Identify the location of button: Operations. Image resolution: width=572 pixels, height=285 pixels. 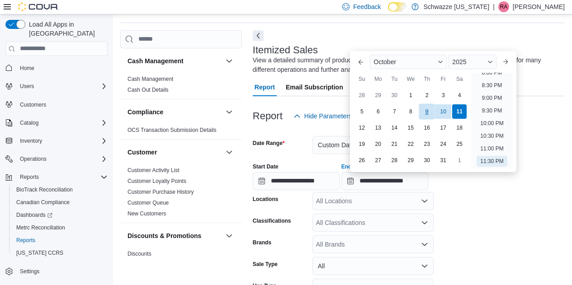
(33, 159).